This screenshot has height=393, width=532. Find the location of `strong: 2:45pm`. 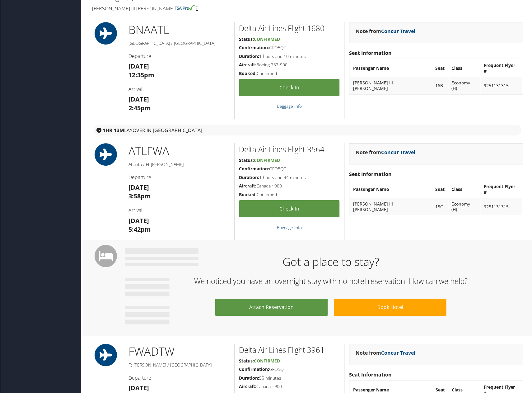

strong: 2:45pm is located at coordinates (140, 108).